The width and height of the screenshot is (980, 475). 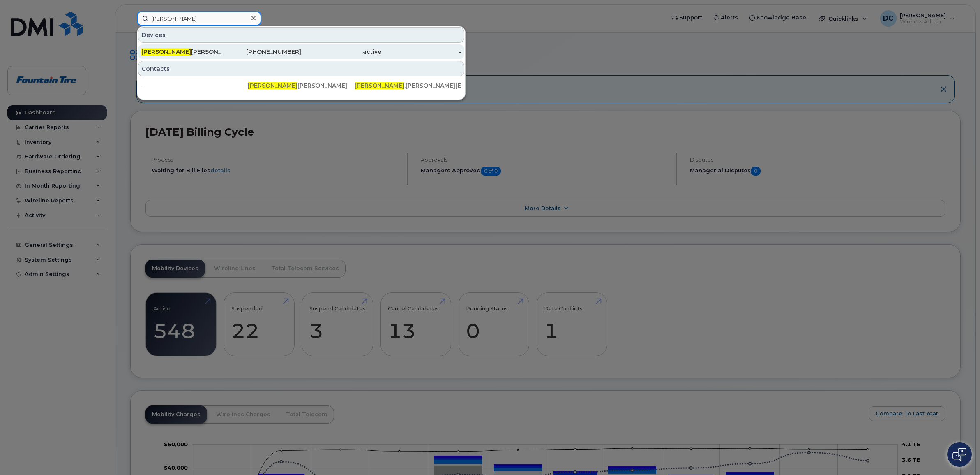 I want to click on div: active, so click(x=341, y=52).